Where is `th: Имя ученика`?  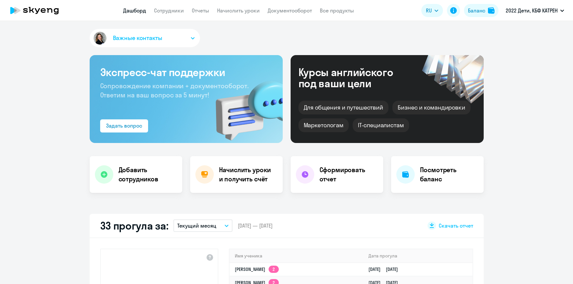 th: Имя ученика is located at coordinates (296, 256).